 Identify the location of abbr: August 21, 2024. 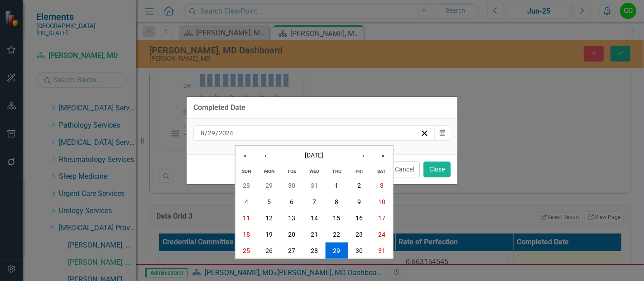
(314, 234).